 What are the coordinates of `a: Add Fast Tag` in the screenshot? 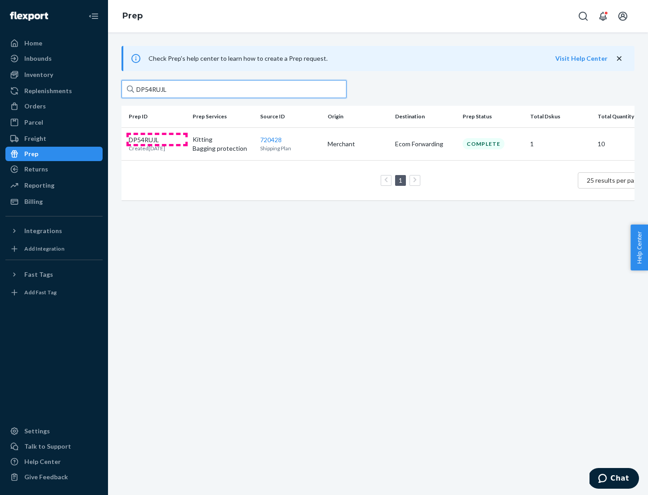 It's located at (54, 293).